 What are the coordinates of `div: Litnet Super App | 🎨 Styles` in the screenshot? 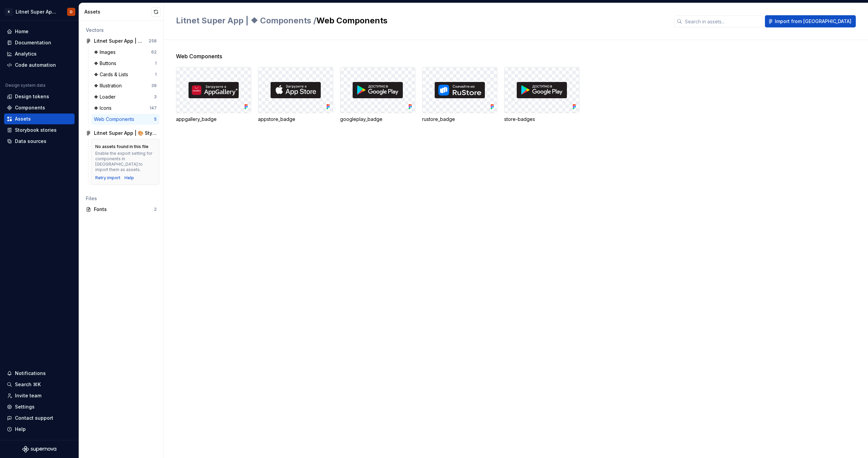 It's located at (125, 133).